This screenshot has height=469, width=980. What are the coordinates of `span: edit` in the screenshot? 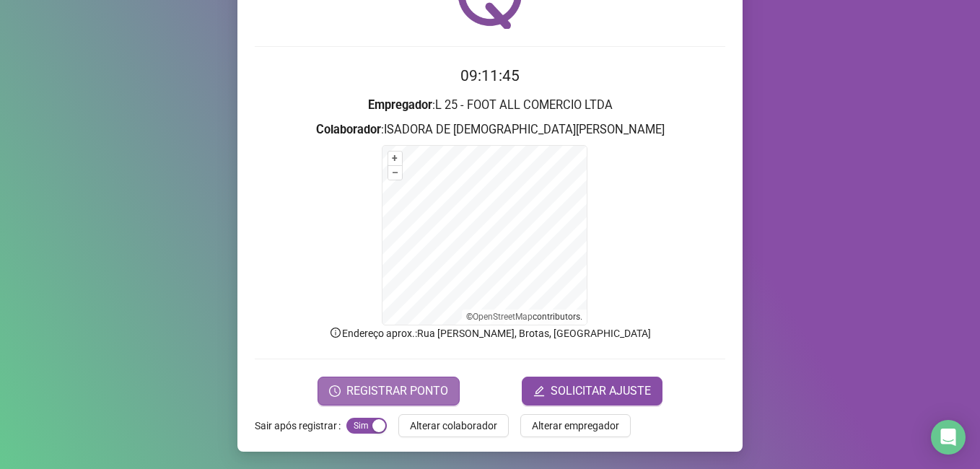 It's located at (539, 391).